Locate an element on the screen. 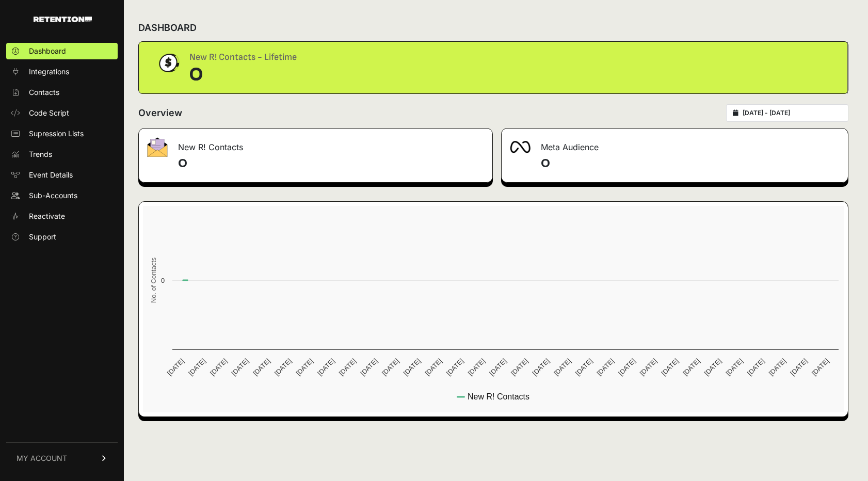  div: Meta Audience is located at coordinates (674, 144).